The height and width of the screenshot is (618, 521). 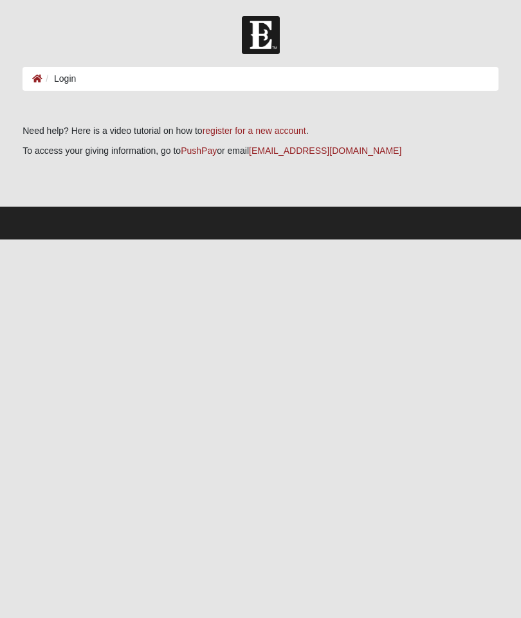 What do you see at coordinates (261, 131) in the screenshot?
I see `p: Need help? Here is a video tutorial on how to .` at bounding box center [261, 131].